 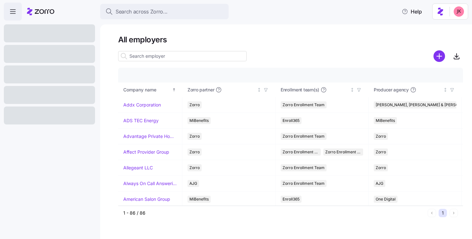 I want to click on th: Producer agencyNot sorted, so click(x=415, y=90).